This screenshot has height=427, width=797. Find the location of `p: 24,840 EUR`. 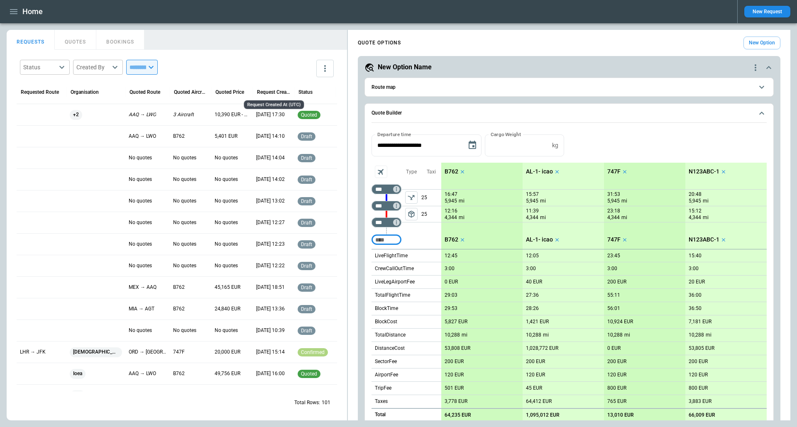

p: 24,840 EUR is located at coordinates (227, 309).